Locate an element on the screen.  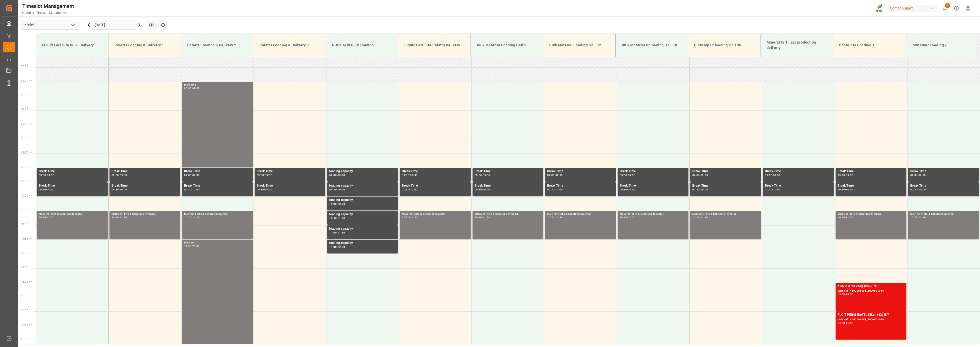
span: 10:30 Hr is located at coordinates (26, 210).